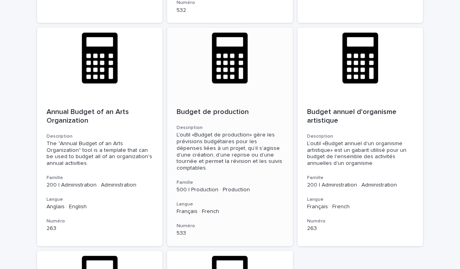 This screenshot has height=269, width=460. What do you see at coordinates (230, 10) in the screenshot?
I see `p: 532` at bounding box center [230, 10].